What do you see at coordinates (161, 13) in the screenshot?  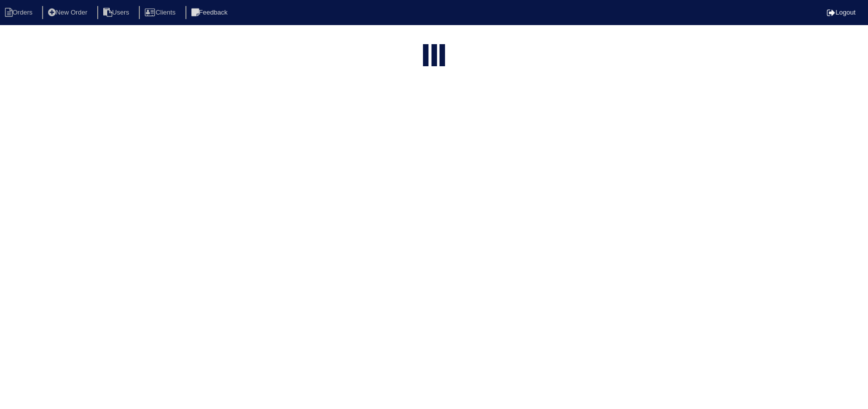 I see `li: Clients` at bounding box center [161, 13].